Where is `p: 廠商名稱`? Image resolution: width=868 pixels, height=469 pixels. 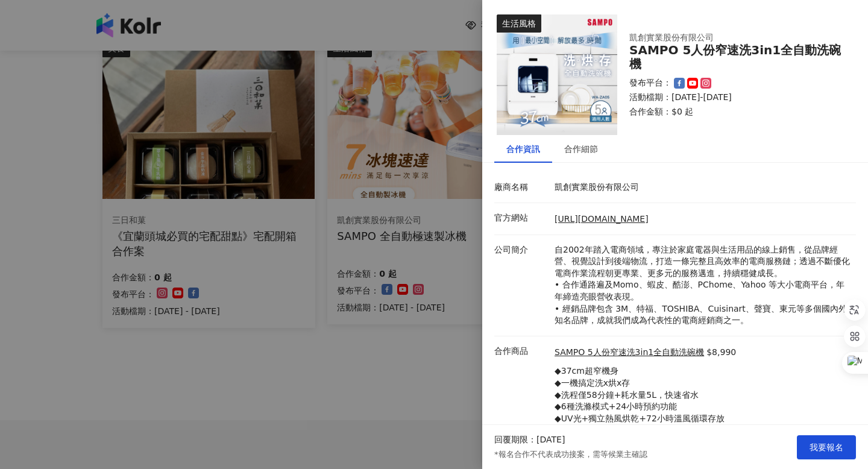 p: 廠商名稱 is located at coordinates (521, 187).